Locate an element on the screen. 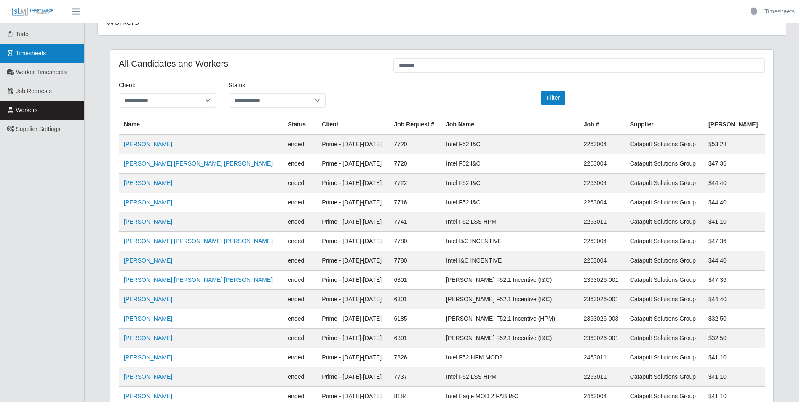 The image size is (799, 402). label: Status: is located at coordinates (238, 85).